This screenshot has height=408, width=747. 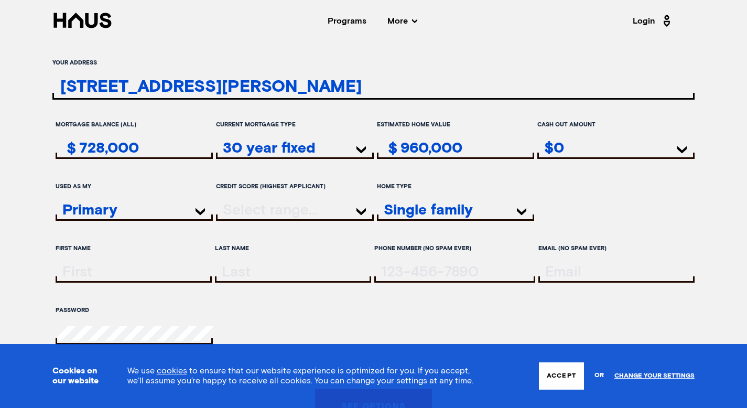 What do you see at coordinates (135, 272) in the screenshot?
I see `input: firstName` at bounding box center [135, 272].